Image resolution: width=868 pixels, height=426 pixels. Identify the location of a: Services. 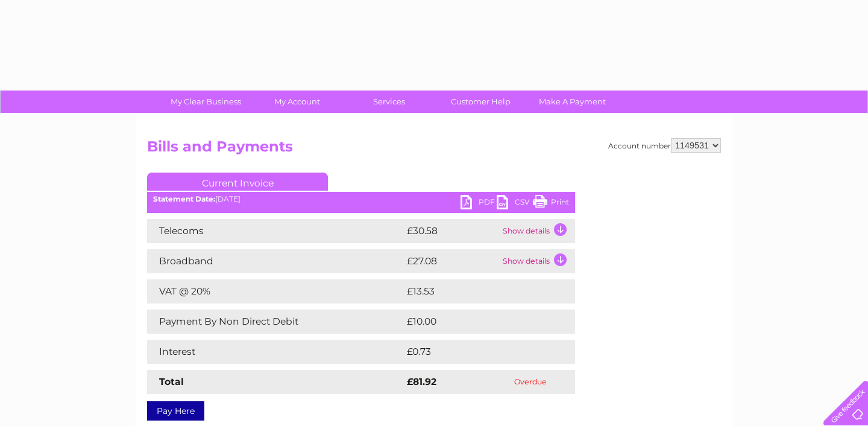
(389, 101).